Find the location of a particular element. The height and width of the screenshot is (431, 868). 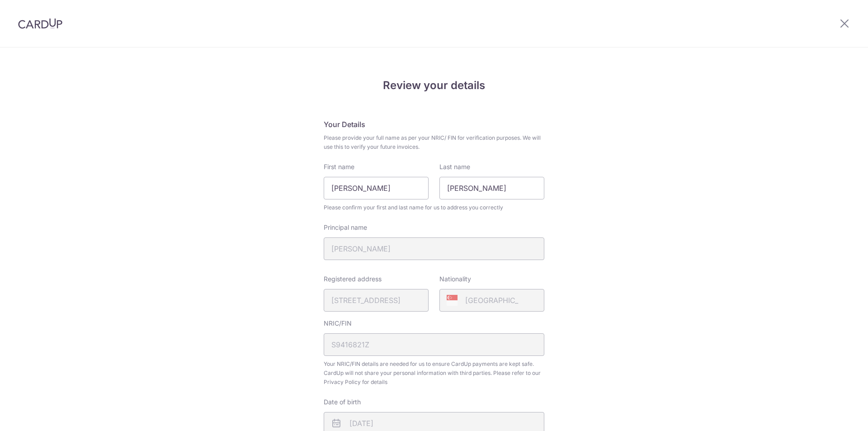

span: Your NRIC/FIN details are needed for us to ensure CardUp payments are kept safe. CardUp will not ... is located at coordinates (434, 374).